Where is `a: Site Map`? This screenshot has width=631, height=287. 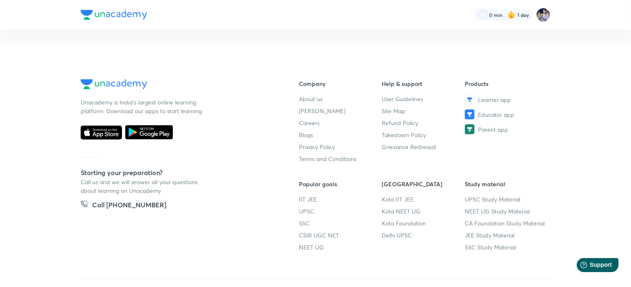
a: Site Map is located at coordinates (423, 111).